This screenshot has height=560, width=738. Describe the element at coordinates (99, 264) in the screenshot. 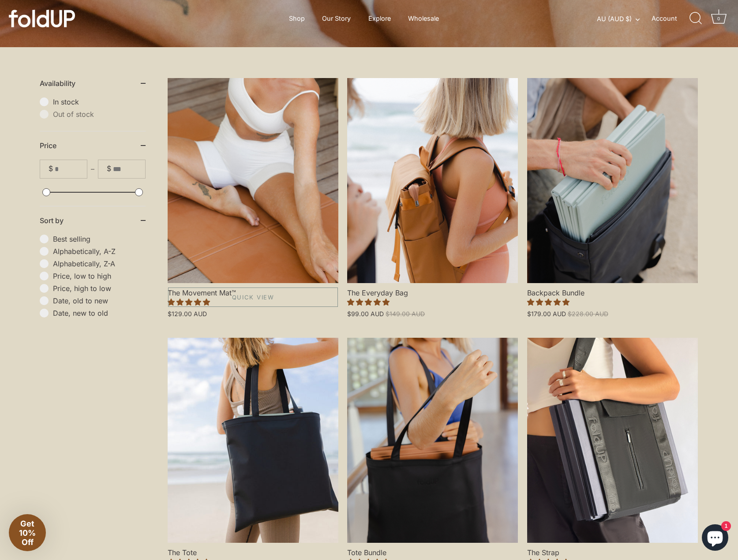

I see `span: Alphabetically, Z-A` at that location.